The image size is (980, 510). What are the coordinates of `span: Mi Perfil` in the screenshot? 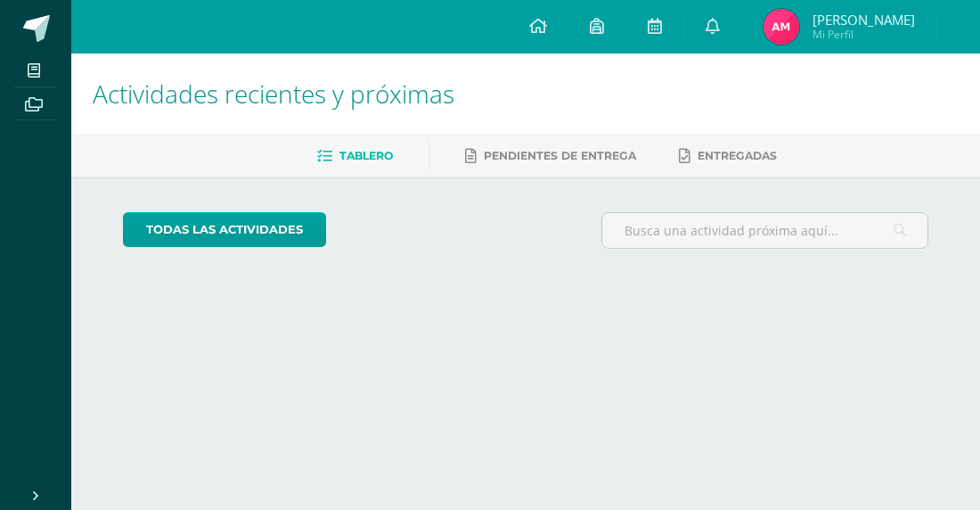 It's located at (863, 34).